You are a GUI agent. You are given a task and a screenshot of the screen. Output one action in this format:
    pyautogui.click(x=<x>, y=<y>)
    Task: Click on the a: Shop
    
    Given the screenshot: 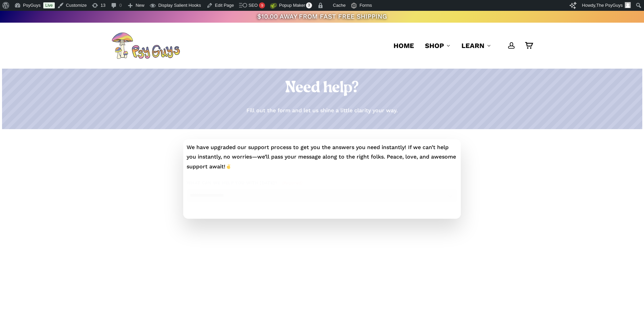 What is the action you would take?
    pyautogui.click(x=438, y=46)
    